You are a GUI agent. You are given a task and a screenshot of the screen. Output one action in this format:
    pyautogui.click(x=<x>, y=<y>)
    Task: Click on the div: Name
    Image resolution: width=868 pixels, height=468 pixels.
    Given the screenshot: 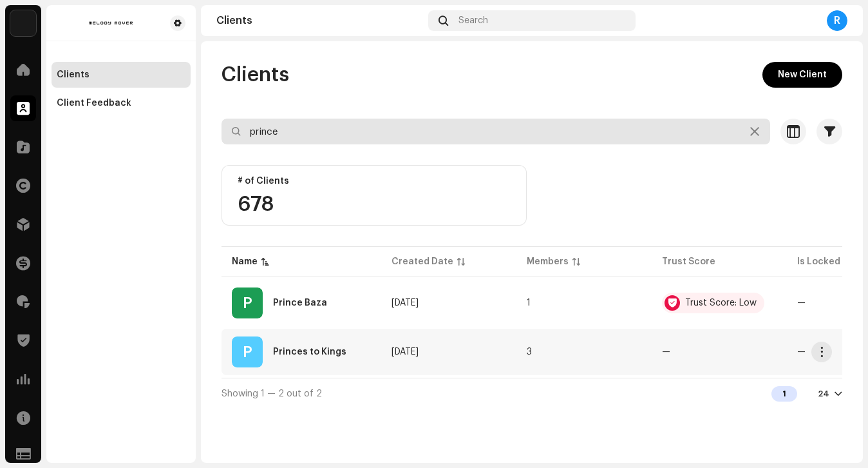 What is the action you would take?
    pyautogui.click(x=245, y=262)
    